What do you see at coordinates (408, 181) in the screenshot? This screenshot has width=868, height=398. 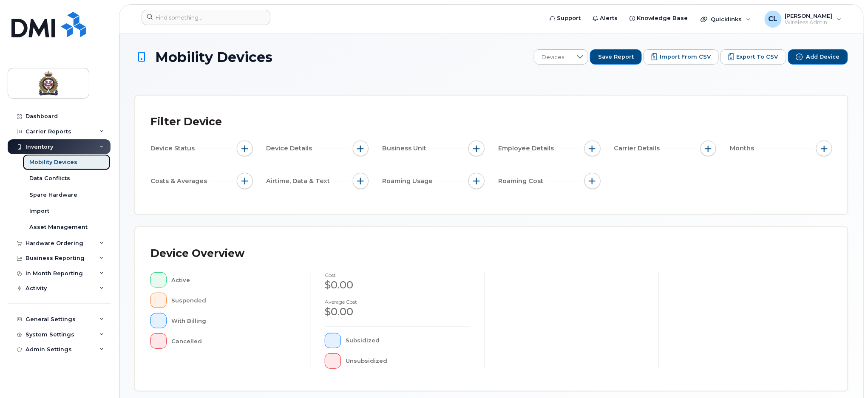 I see `span: Roaming Usage` at bounding box center [408, 181].